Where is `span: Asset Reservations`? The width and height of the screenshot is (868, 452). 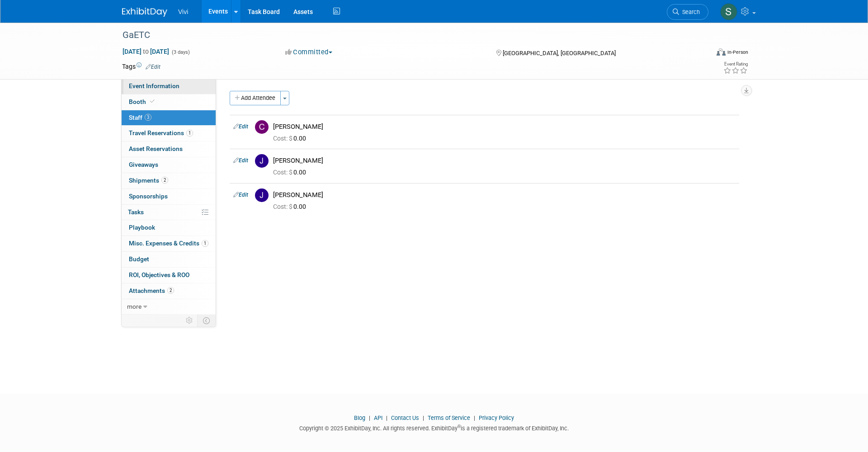 span: Asset Reservations is located at coordinates (155, 148).